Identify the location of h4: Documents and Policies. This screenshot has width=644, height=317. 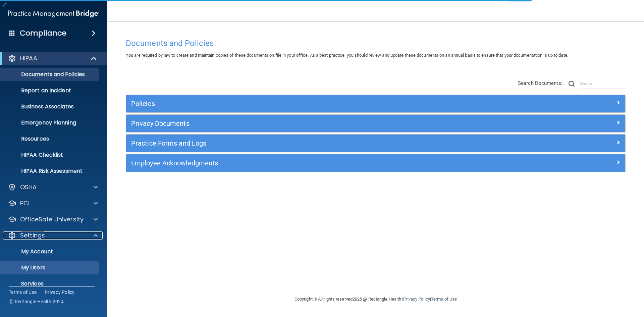
(376, 43).